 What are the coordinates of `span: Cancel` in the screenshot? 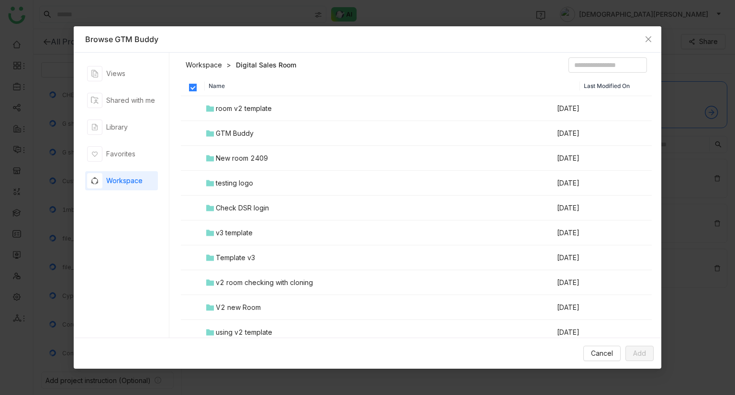 It's located at (602, 354).